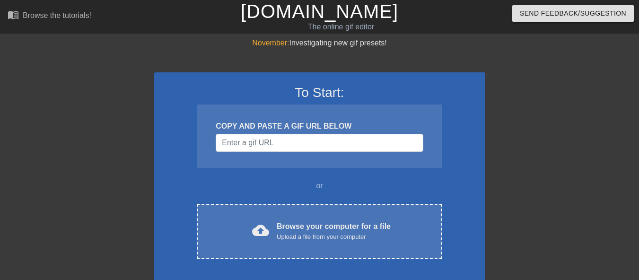 This screenshot has width=639, height=280. What do you see at coordinates (320, 43) in the screenshot?
I see `div: Investigating new gif presets!` at bounding box center [320, 43].